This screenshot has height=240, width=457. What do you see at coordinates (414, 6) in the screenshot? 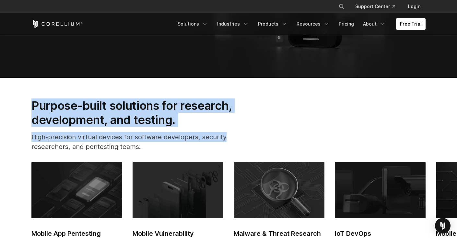
I see `a: Login` at bounding box center [414, 6].